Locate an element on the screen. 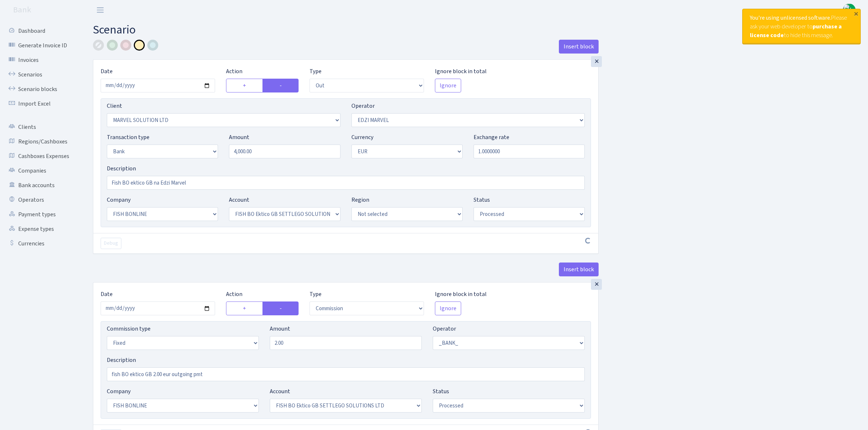  a: V is located at coordinates (849, 10).